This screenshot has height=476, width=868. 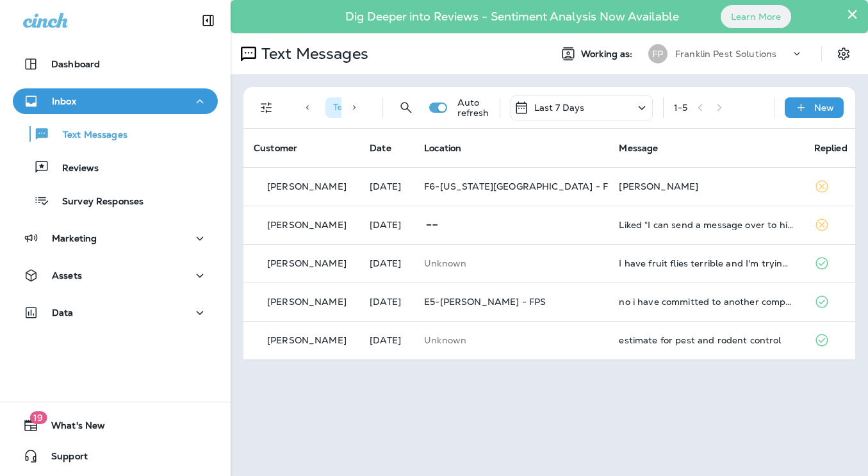 What do you see at coordinates (391, 108) in the screenshot?
I see `div: Text Direction:Incoming` at bounding box center [391, 108].